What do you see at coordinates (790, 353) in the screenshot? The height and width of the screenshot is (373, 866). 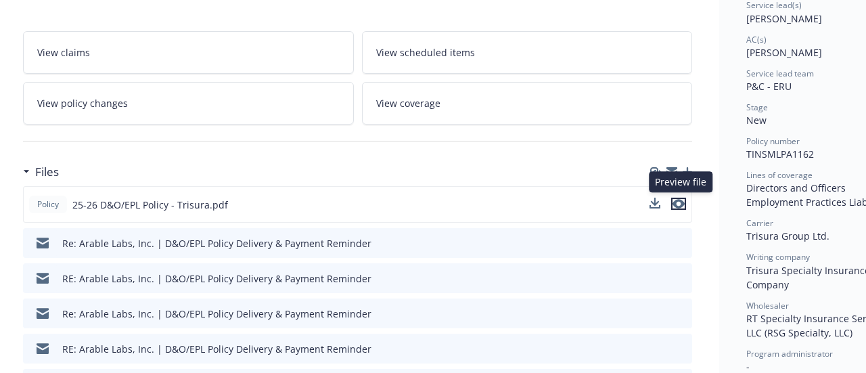 I see `span: Program administrator` at bounding box center [790, 353].